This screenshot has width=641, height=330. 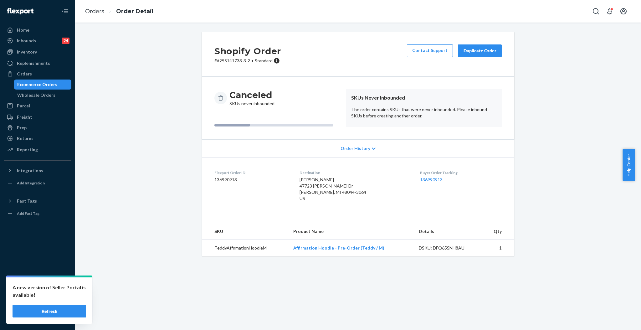 I want to click on a: Settings, so click(x=38, y=286).